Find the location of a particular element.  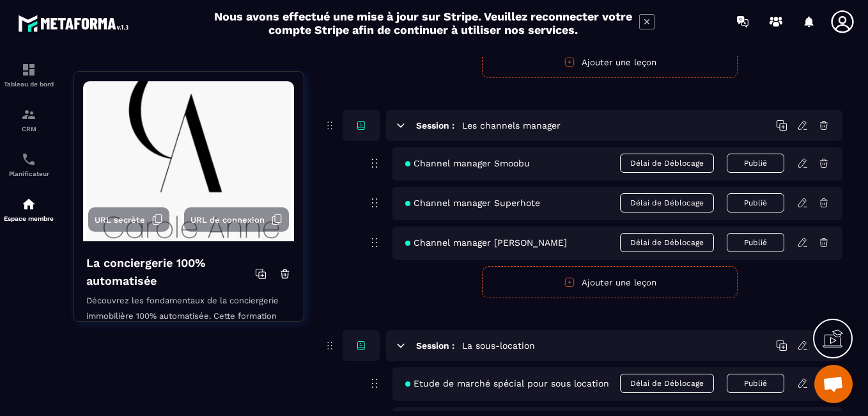

h5: Les channels manager is located at coordinates (511, 126).